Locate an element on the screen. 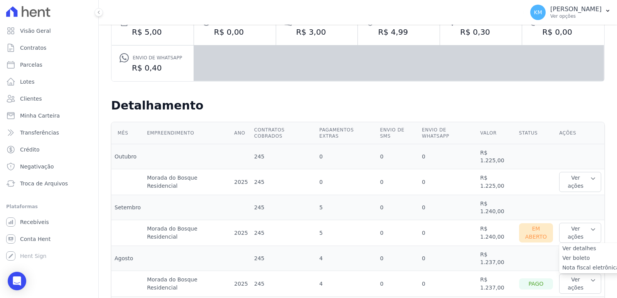 The image size is (617, 298). th: Empreendimento is located at coordinates (188, 133).